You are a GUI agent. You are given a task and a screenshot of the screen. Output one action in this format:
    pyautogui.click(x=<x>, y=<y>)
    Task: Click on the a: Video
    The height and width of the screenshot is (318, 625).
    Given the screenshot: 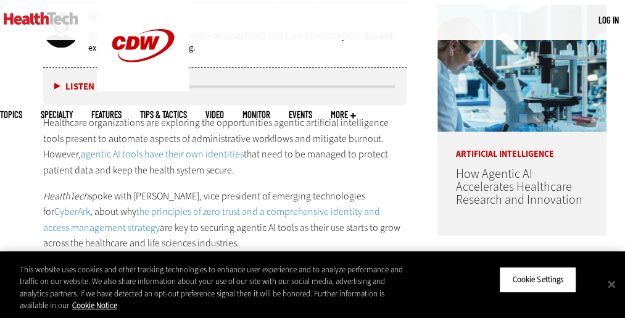 What is the action you would take?
    pyautogui.click(x=215, y=114)
    